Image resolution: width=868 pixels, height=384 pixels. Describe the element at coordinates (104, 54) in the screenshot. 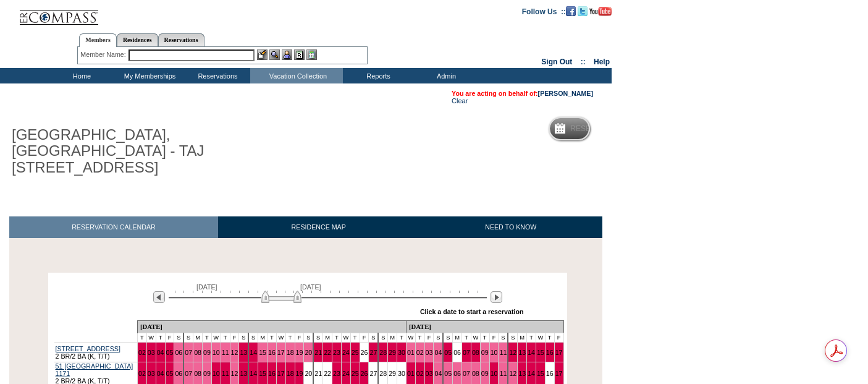

I see `div: Member Name:` at that location.